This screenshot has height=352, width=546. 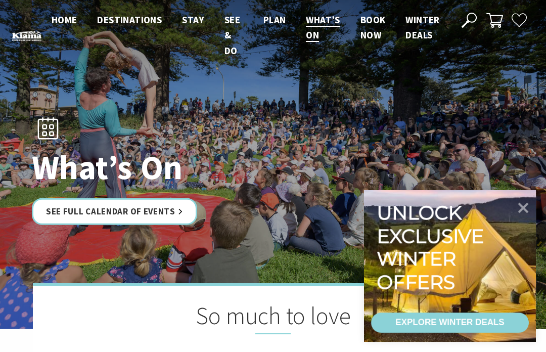 What do you see at coordinates (422, 27) in the screenshot?
I see `span: Winter Deals` at bounding box center [422, 27].